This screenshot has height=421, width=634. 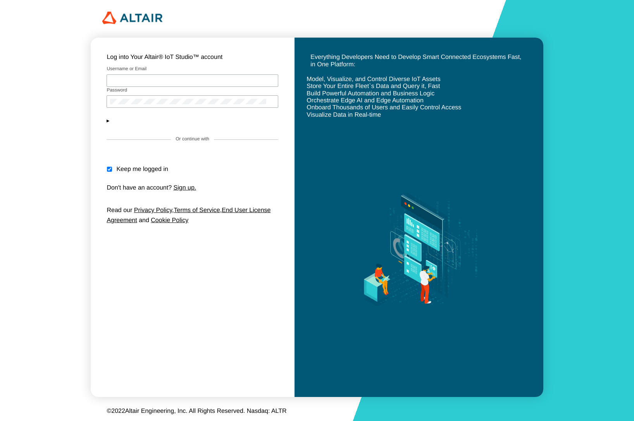 I want to click on unity-typography: Keep me logged in, so click(x=142, y=169).